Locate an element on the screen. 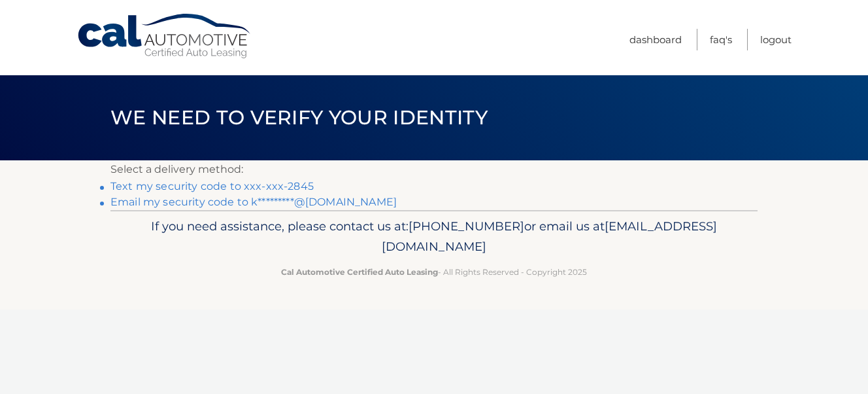  p: - All Rights Reserved - Copyright 2025 is located at coordinates (434, 271).